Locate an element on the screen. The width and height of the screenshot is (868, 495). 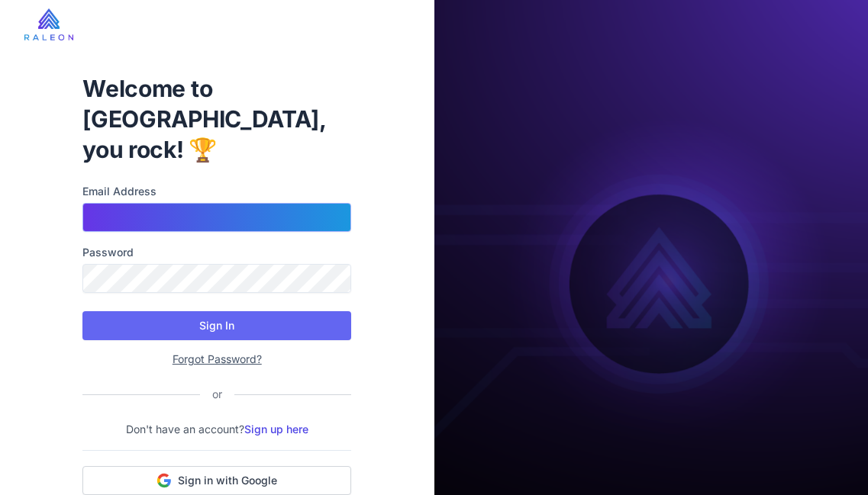
button: Sign In is located at coordinates (217, 326).